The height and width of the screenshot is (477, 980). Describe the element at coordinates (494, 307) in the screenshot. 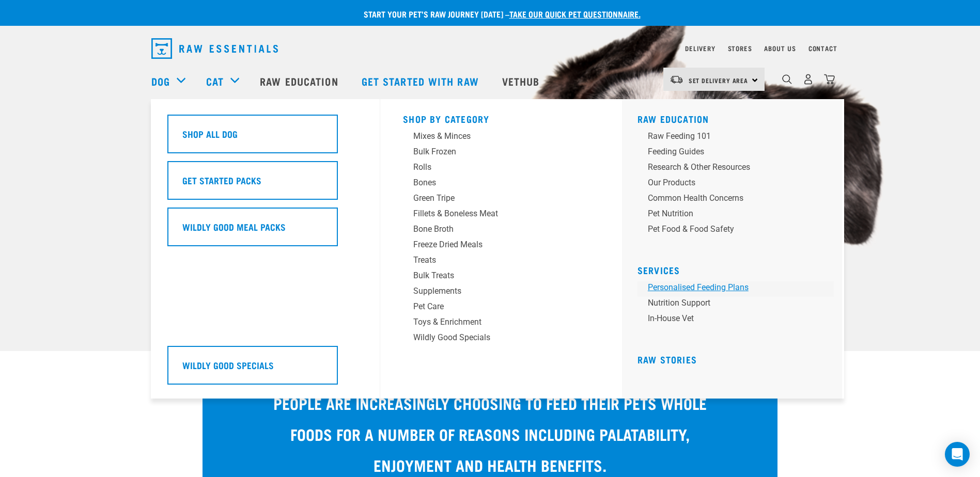

I see `div: Pet Care` at that location.